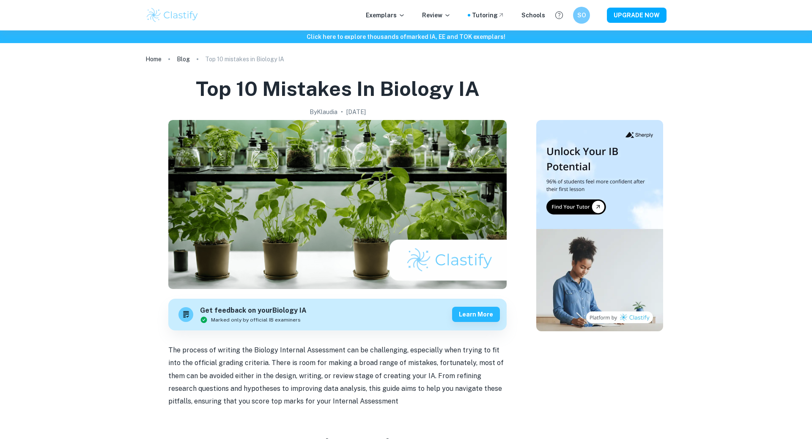 The height and width of the screenshot is (439, 812). I want to click on button: SO, so click(582, 15).